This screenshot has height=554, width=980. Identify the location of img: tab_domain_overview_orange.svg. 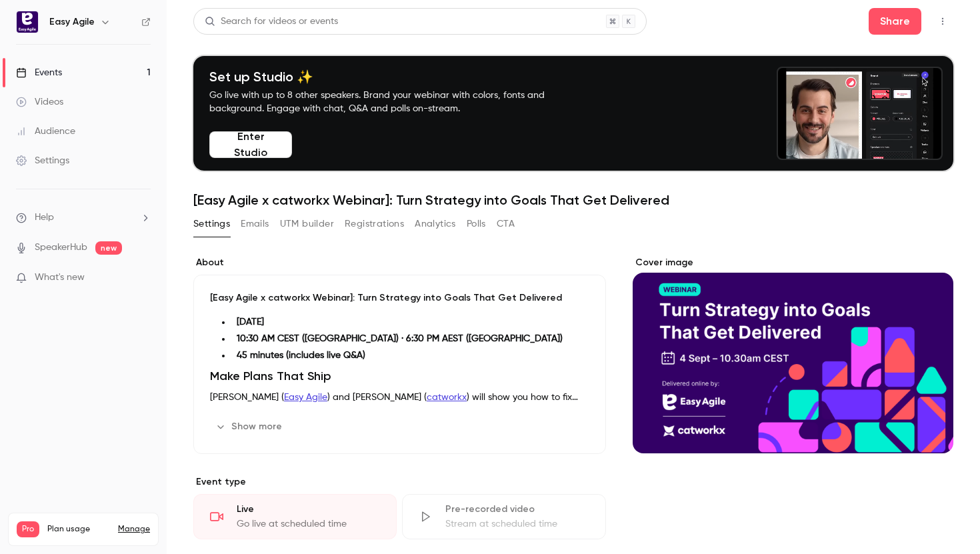
(41, 83).